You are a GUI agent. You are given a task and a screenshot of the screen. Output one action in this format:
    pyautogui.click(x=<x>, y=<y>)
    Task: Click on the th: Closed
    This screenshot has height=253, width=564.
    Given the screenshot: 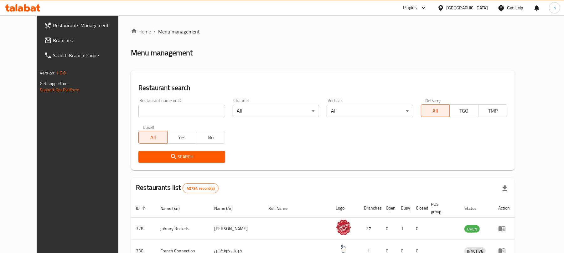 What is the action you would take?
    pyautogui.click(x=418, y=208)
    